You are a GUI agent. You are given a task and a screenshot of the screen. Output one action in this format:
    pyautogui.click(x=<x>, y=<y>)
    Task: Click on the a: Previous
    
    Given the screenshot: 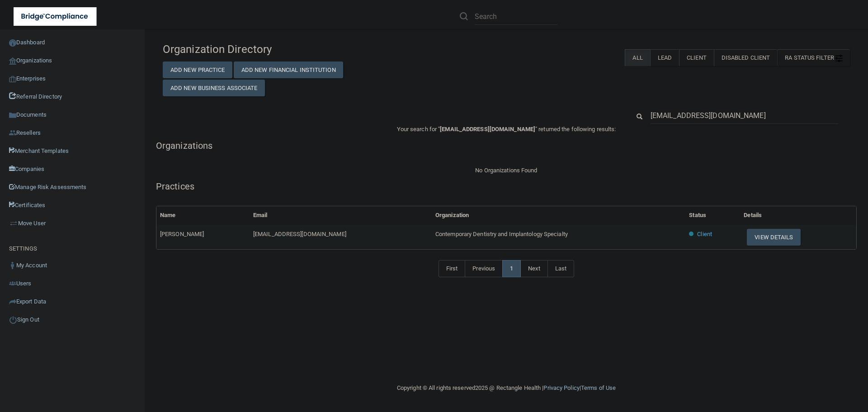 What is the action you would take?
    pyautogui.click(x=484, y=268)
    